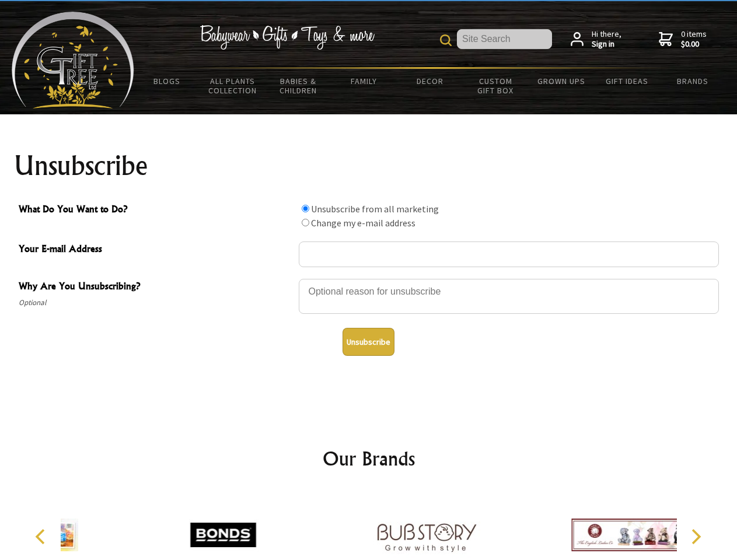  What do you see at coordinates (287, 38) in the screenshot?
I see `img: Babywear - Gifts - Toys & more` at bounding box center [287, 38].